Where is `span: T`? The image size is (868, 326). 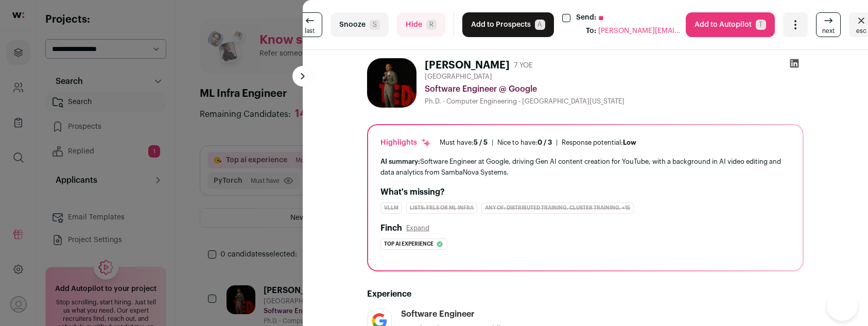 span: T is located at coordinates (761, 25).